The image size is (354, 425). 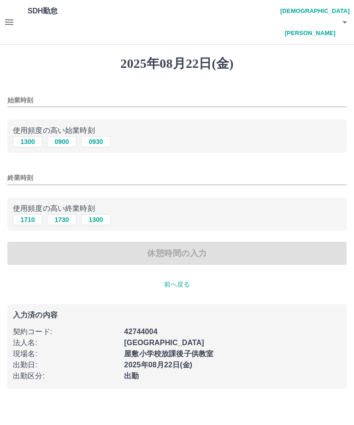 I want to click on p: 使用頻度の高い終業時刻, so click(x=177, y=209).